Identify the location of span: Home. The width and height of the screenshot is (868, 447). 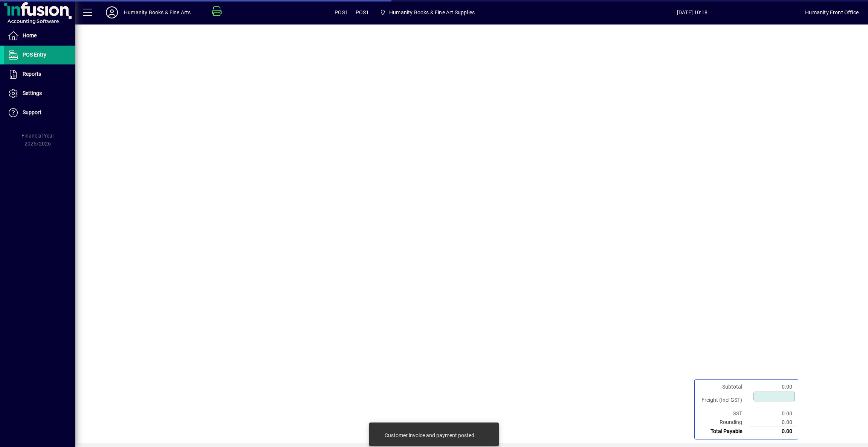
(30, 36).